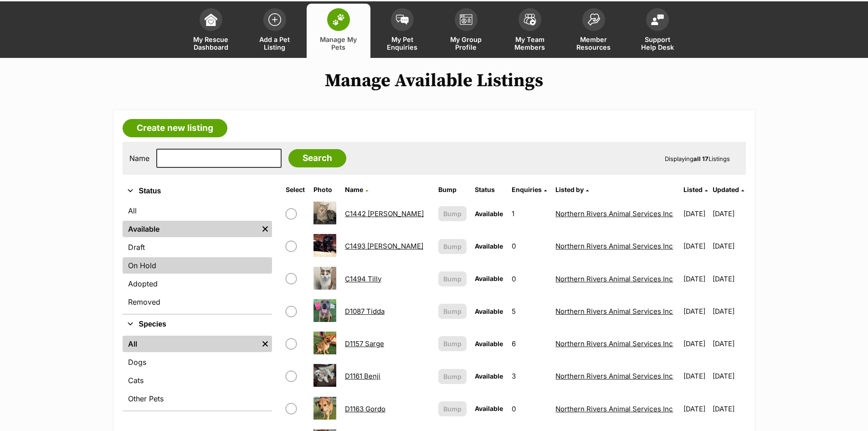 The width and height of the screenshot is (868, 431). What do you see at coordinates (354, 189) in the screenshot?
I see `span: Name` at bounding box center [354, 189].